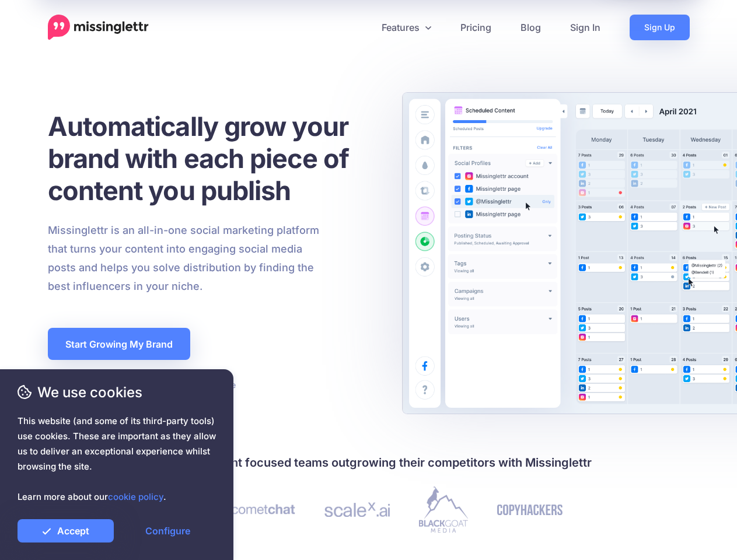 The width and height of the screenshot is (737, 560). What do you see at coordinates (117, 392) in the screenshot?
I see `span: We use cookies` at bounding box center [117, 392].